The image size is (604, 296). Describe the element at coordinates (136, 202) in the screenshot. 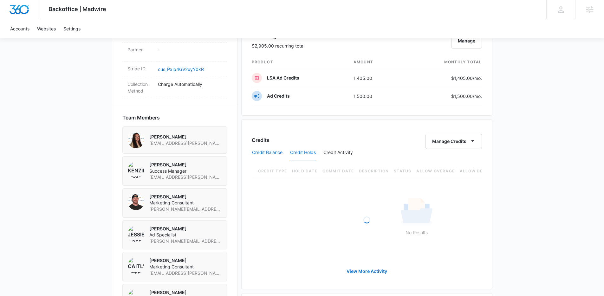

I see `img: Kyle Lewis` at that location.